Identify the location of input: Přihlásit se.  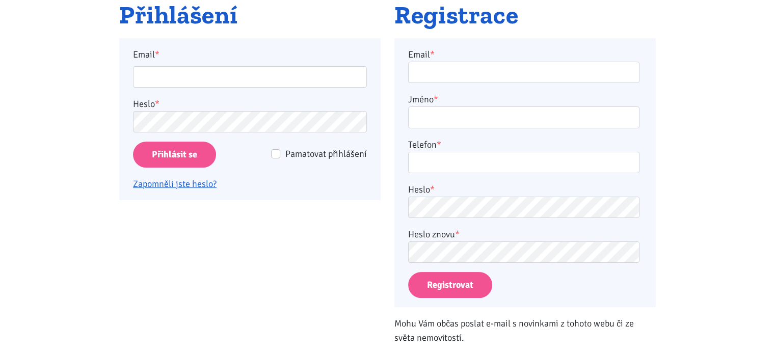
(174, 154).